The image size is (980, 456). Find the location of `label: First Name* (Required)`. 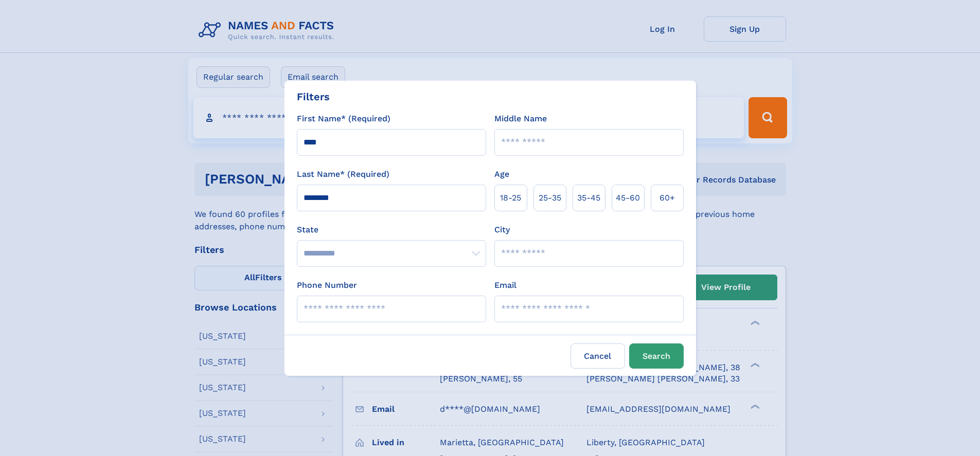

label: First Name* (Required) is located at coordinates (344, 118).